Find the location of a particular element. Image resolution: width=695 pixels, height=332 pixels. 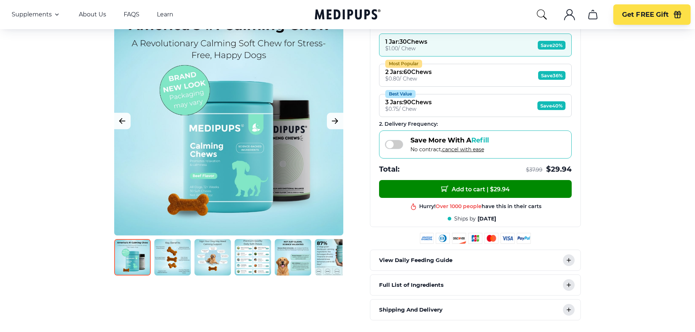

span: Get FREE Gift is located at coordinates (645, 15).